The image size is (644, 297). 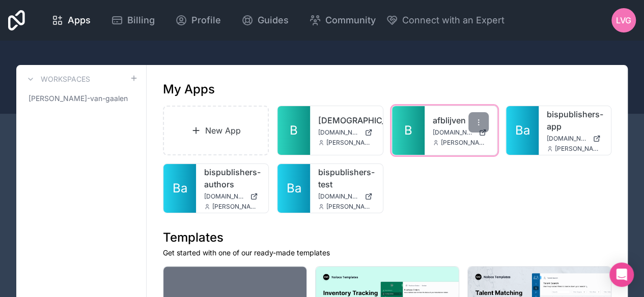 I want to click on h1: Templates, so click(x=387, y=238).